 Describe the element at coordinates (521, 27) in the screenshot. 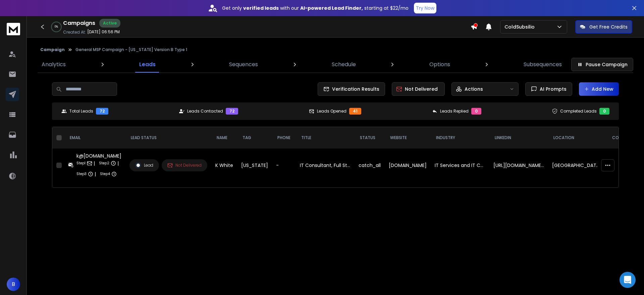

I see `p: ColdSubsilio` at that location.